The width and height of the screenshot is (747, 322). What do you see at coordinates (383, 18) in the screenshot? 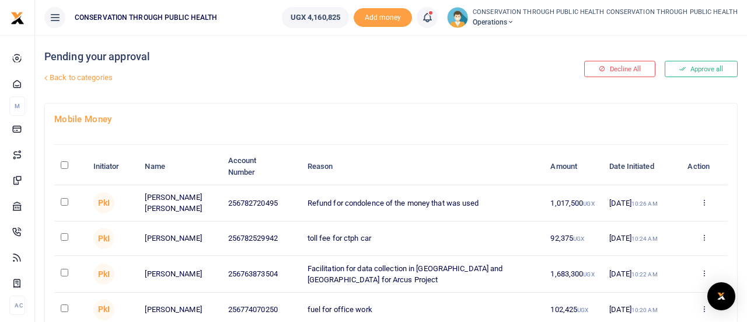
I see `span: Add money` at bounding box center [383, 18].